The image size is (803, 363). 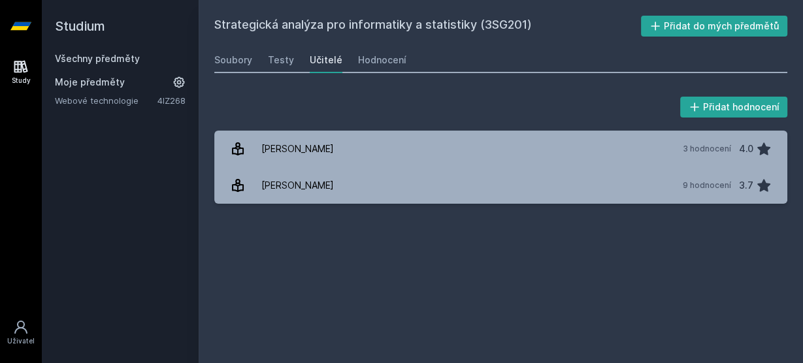 What do you see at coordinates (427, 26) in the screenshot?
I see `h2: Strategická analýza pro informatiky a statistiky (3SG201)` at bounding box center [427, 26].